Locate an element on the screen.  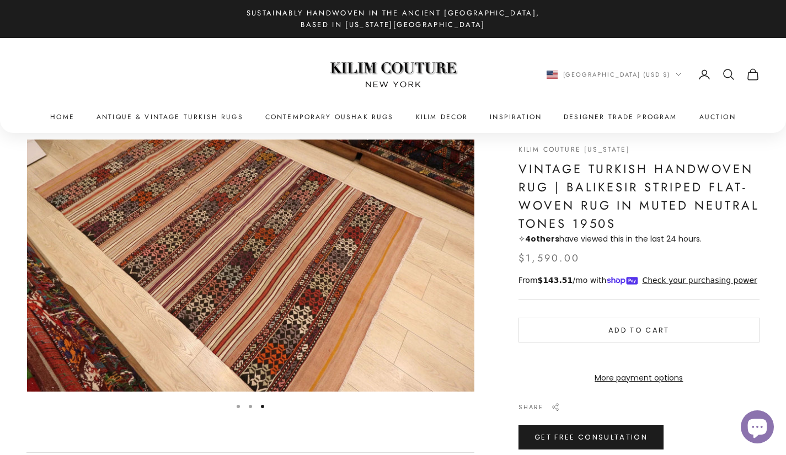
sale-price: $1,590.00 is located at coordinates (549, 258).